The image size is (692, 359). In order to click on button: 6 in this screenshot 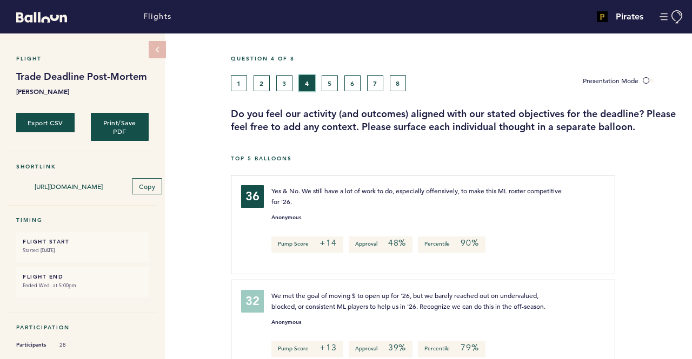, I will do `click(352, 83)`.